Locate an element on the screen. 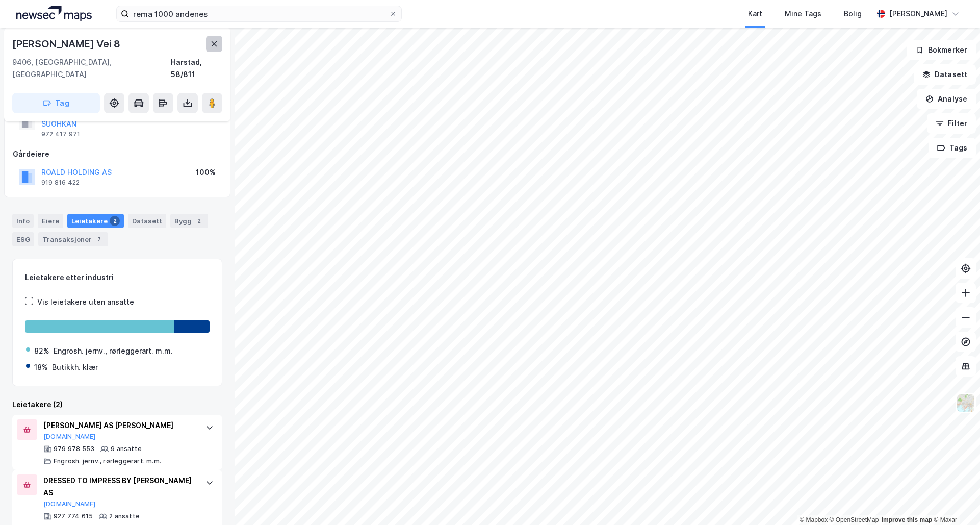 This screenshot has height=525, width=980. div: 82% is located at coordinates (42, 351).